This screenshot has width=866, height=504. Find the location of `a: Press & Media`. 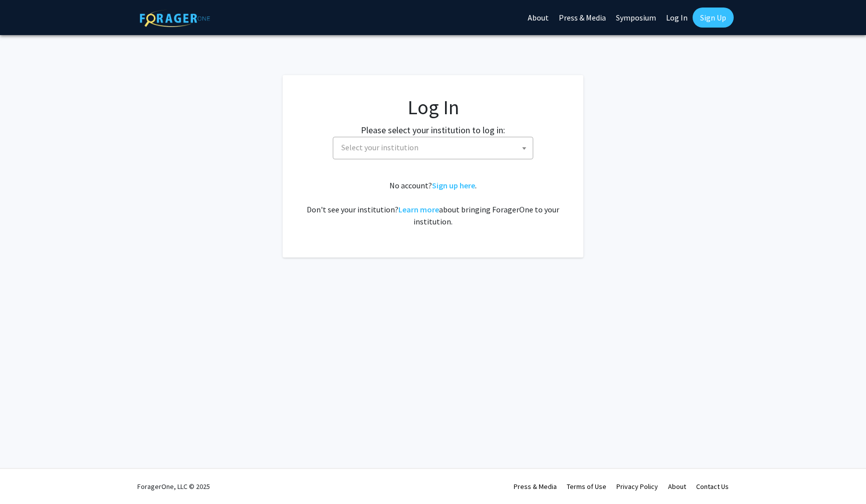

a: Press & Media is located at coordinates (535, 487).